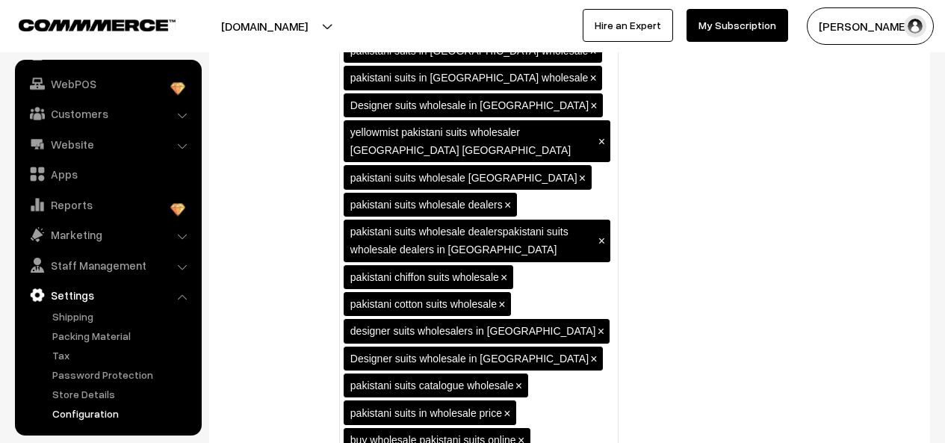 The image size is (945, 443). What do you see at coordinates (108, 174) in the screenshot?
I see `a: Apps` at bounding box center [108, 174].